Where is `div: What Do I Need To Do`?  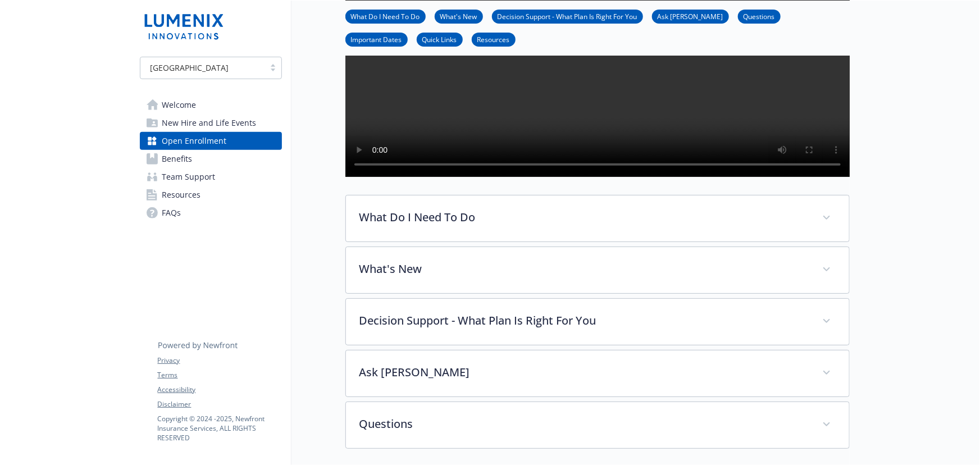
div: What Do I Need To Do is located at coordinates (597, 219).